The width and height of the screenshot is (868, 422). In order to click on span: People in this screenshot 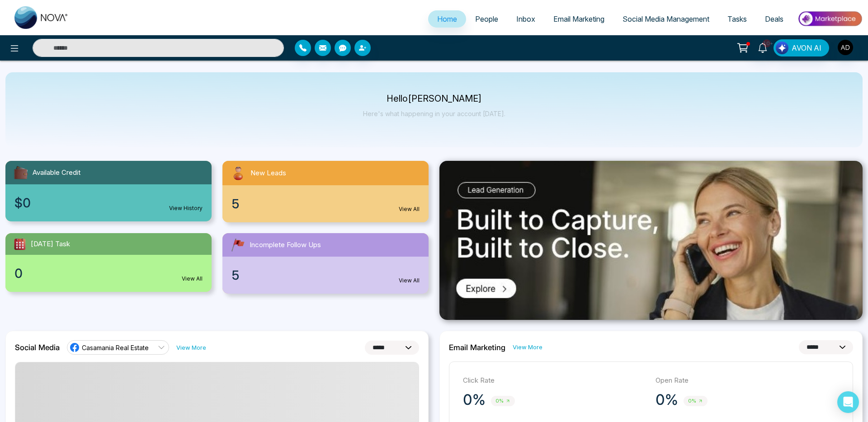, I will do `click(486, 19)`.